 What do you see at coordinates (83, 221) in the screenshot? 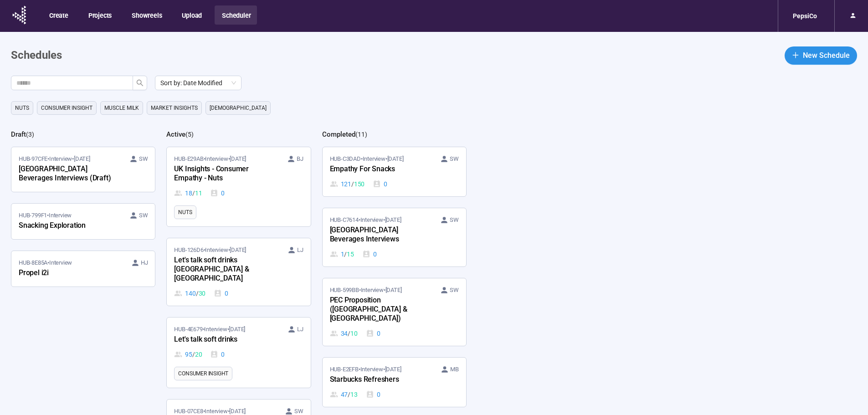
I see `a: HUB-799F1•Interview SWSnacking Exploration` at bounding box center [83, 221].